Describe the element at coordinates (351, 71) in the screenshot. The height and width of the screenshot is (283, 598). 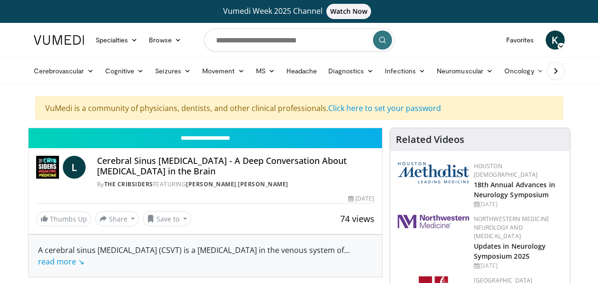
I see `a: Diagnostics` at that location.